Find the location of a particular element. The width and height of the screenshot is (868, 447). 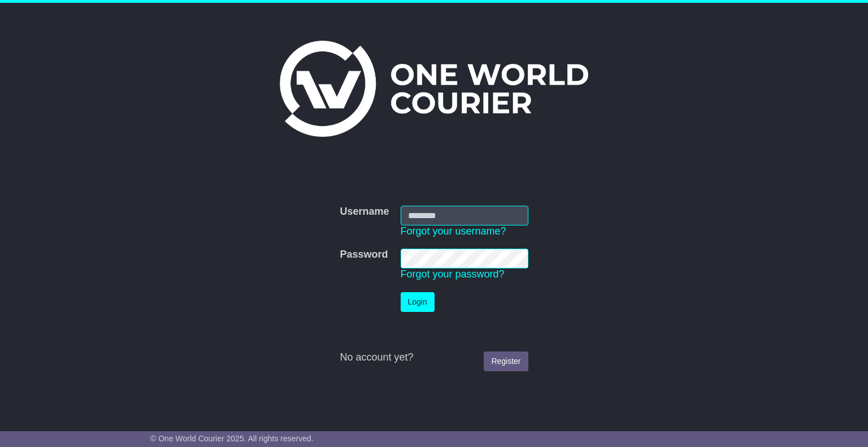

a: Forgot your password? is located at coordinates (453, 274).